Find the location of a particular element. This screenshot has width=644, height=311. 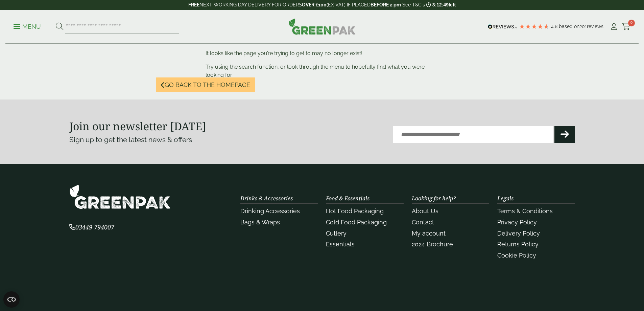

span: 03449 794007 is located at coordinates (91, 227).